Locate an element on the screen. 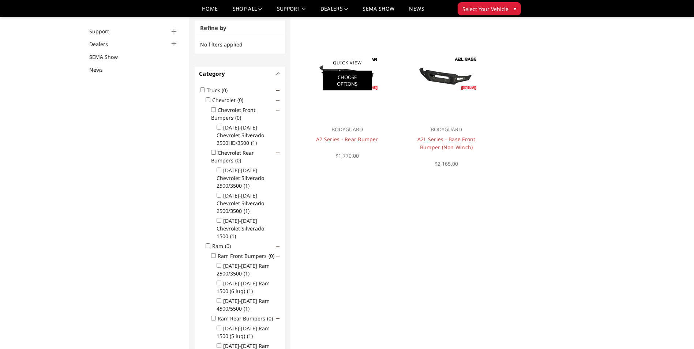 The width and height of the screenshot is (694, 349). span: $1,770.00 is located at coordinates (347, 155).